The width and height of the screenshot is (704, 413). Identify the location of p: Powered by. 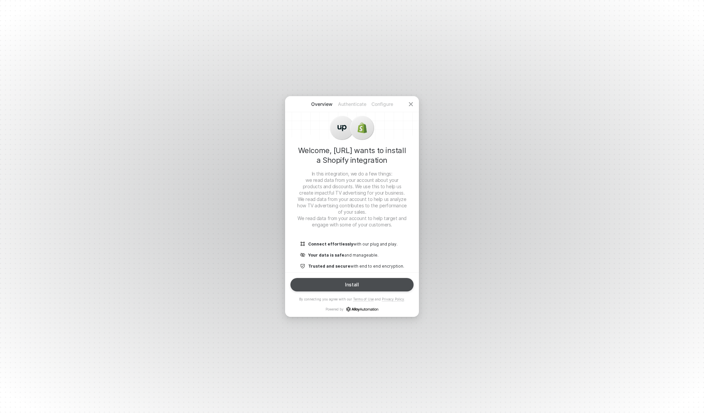
(352, 309).